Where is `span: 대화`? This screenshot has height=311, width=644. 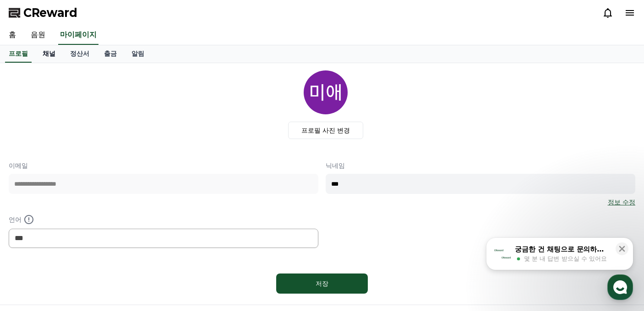 span: 대화 is located at coordinates (90, 253).